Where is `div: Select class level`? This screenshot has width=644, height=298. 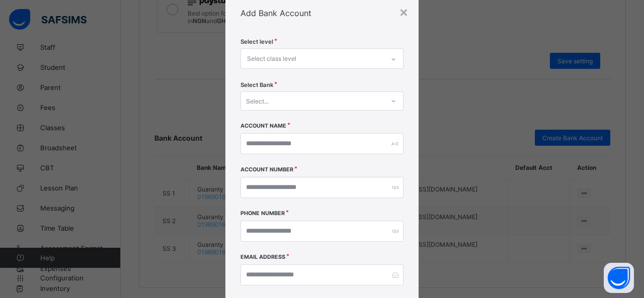
div: Select class level is located at coordinates (272, 59).